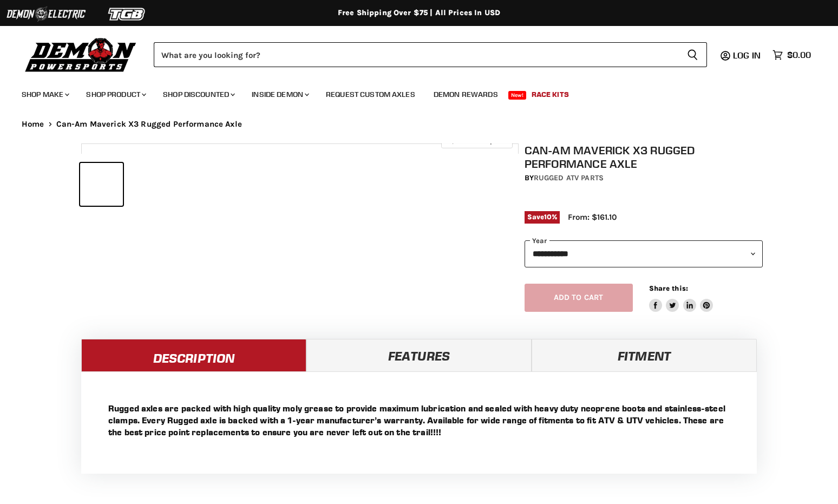  Describe the element at coordinates (543, 217) in the screenshot. I see `span: Save %` at that location.